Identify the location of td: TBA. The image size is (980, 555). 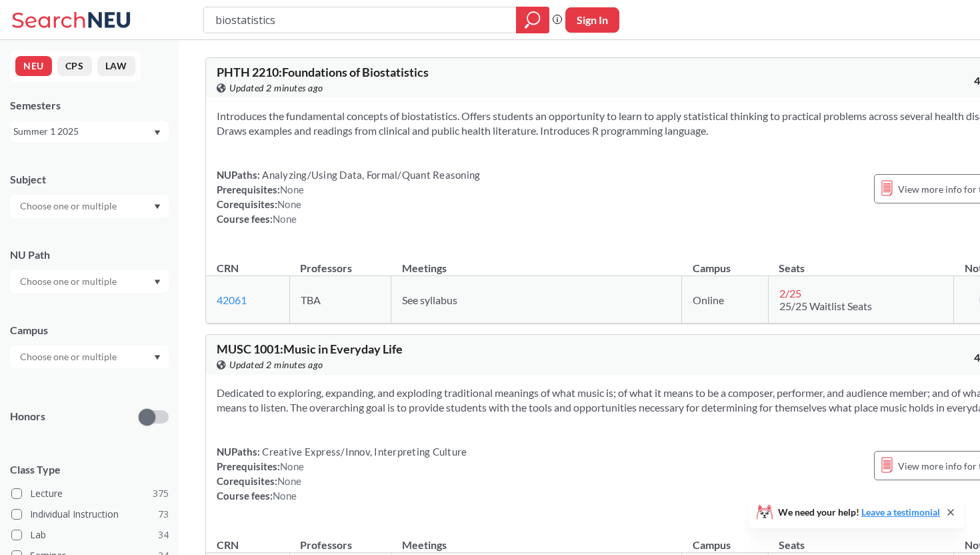
(340, 300).